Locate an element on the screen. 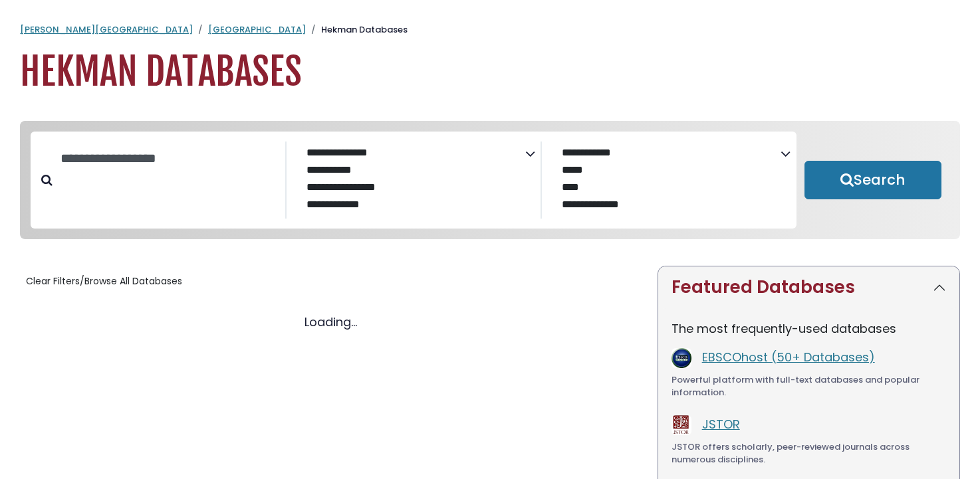 The height and width of the screenshot is (479, 980). select: Database Vendors Filter is located at coordinates (666, 182).